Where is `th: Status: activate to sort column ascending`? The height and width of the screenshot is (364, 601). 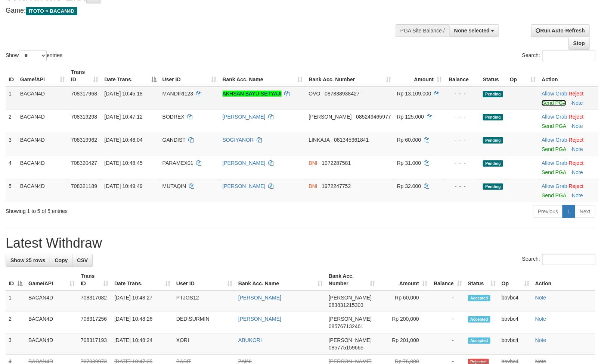 th: Status: activate to sort column ascending is located at coordinates (481, 280).